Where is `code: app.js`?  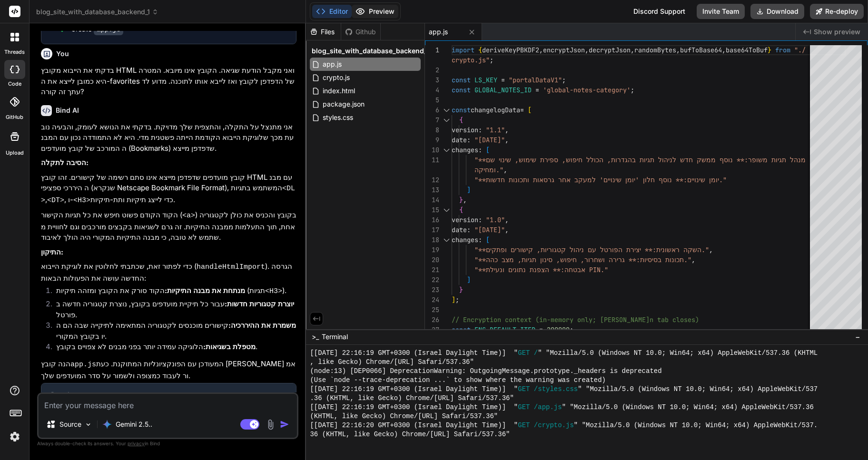 code: app.js is located at coordinates (83, 365).